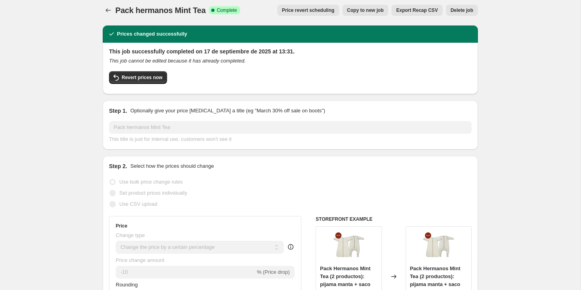  Describe the element at coordinates (308, 10) in the screenshot. I see `span: Price revert scheduling` at that location.